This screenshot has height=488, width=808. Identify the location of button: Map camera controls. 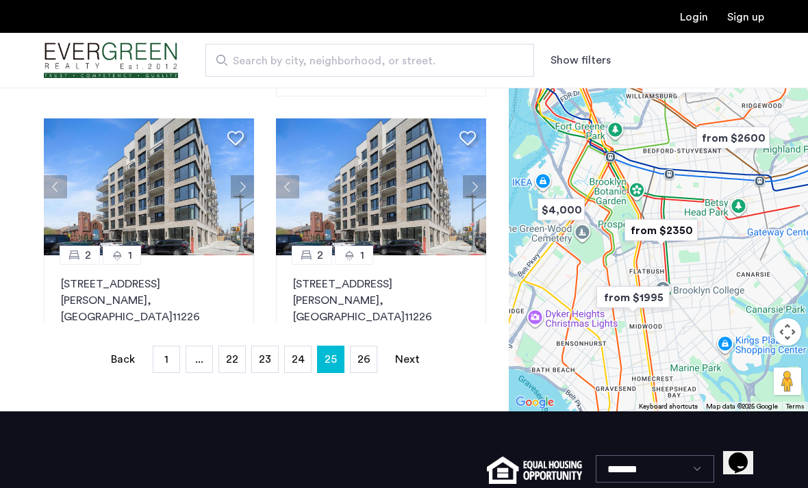
(787, 332).